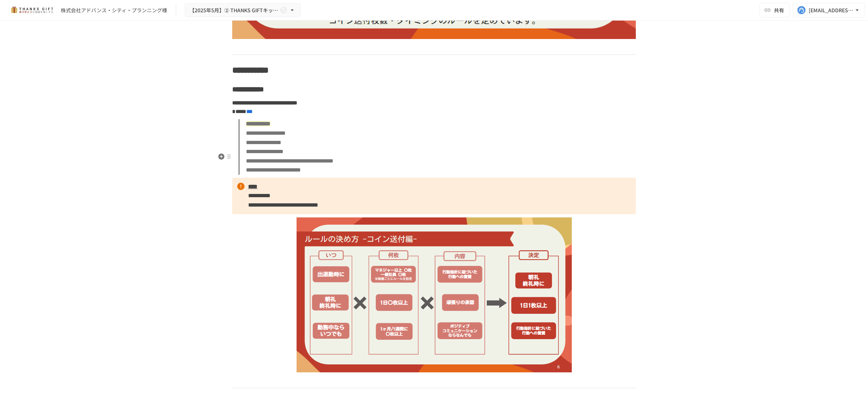  Describe the element at coordinates (775, 10) in the screenshot. I see `button: 共有` at that location.